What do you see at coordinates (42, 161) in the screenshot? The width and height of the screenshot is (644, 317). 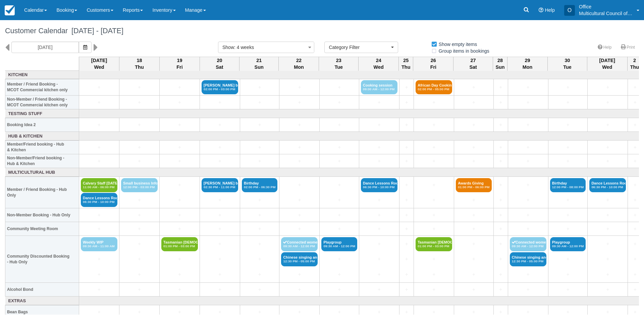 I see `th: Non-Member/Friend booking - Hub & Kitchen` at bounding box center [42, 161].